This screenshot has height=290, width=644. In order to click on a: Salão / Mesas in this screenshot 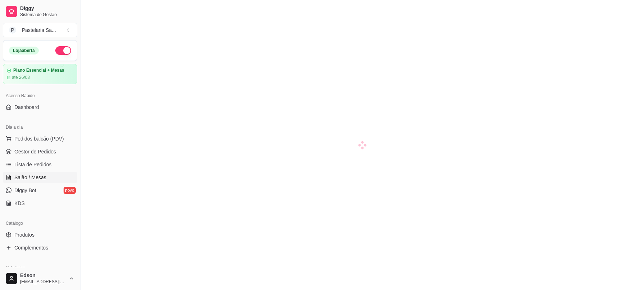, I will do `click(40, 177)`.